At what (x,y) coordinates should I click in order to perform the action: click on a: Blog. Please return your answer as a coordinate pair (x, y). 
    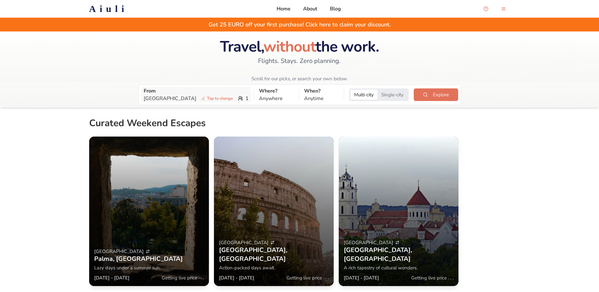
    Looking at the image, I should click on (335, 9).